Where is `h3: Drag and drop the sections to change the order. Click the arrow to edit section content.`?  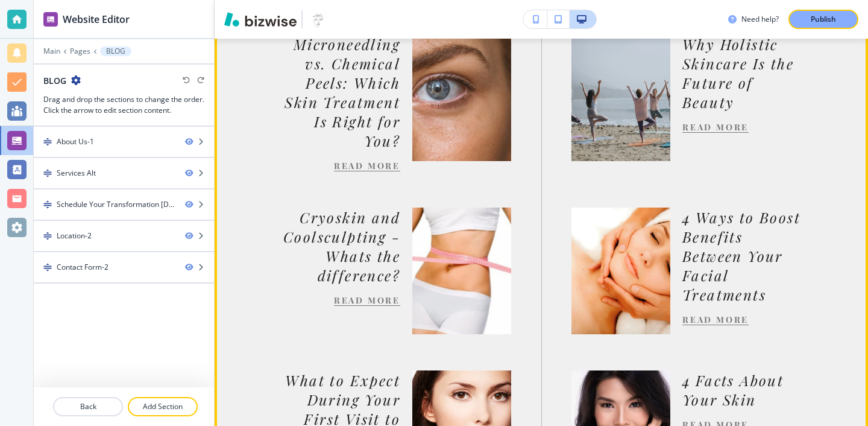 h3: Drag and drop the sections to change the order. Click the arrow to edit section content. is located at coordinates (123, 105).